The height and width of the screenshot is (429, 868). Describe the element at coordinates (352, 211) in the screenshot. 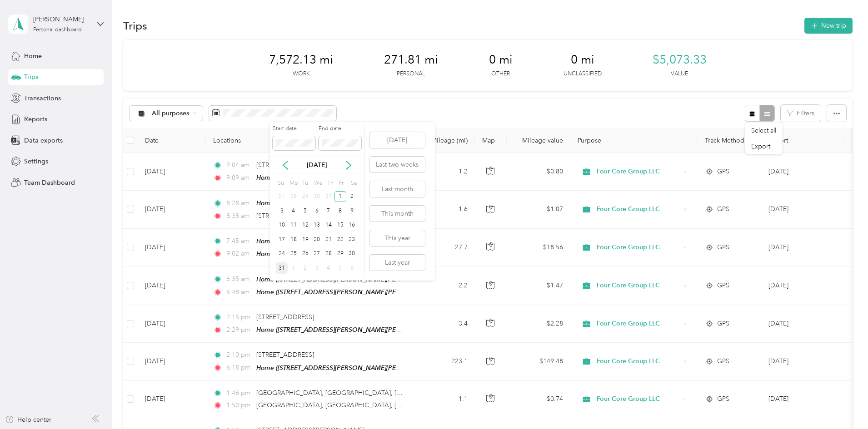

I see `div: 9` at that location.